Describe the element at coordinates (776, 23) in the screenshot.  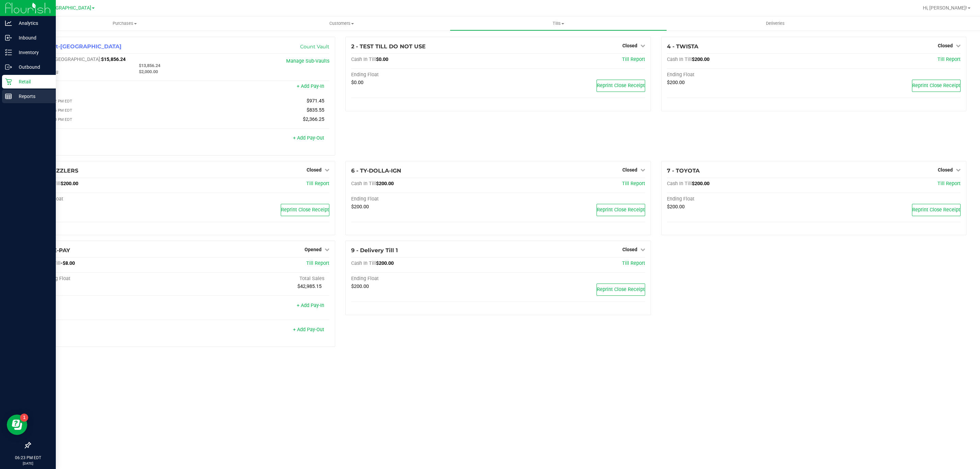
I see `span: Deliveries` at that location.